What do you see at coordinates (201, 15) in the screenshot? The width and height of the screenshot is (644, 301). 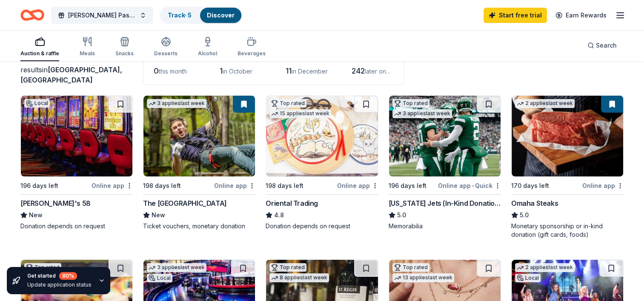 I see `button: Track· 5Discover` at bounding box center [201, 15].